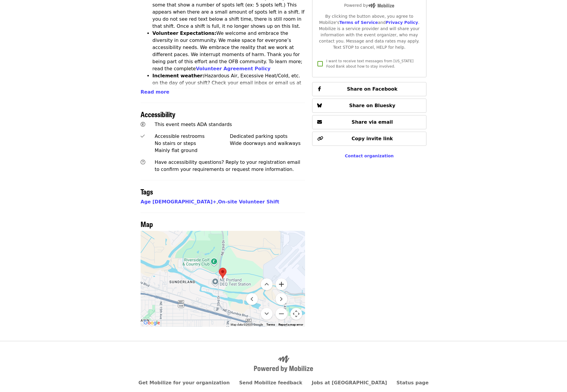 This screenshot has height=392, width=567. Describe the element at coordinates (369, 156) in the screenshot. I see `a: Contact organization` at that location.